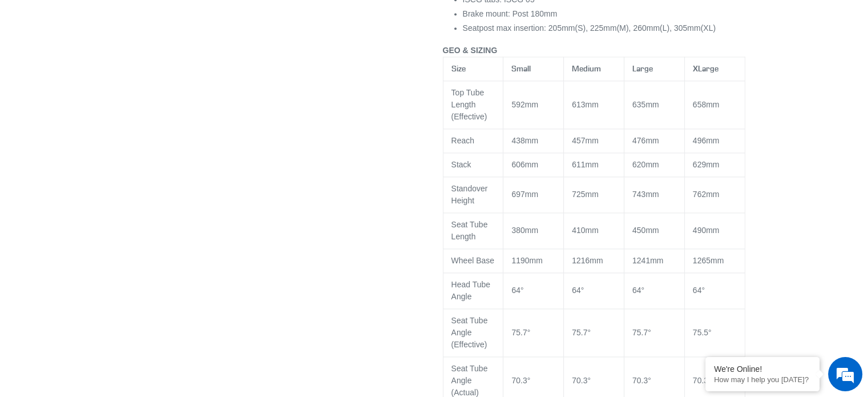 The image size is (868, 397). I want to click on div: Minimize live chat window, so click(201, 19).